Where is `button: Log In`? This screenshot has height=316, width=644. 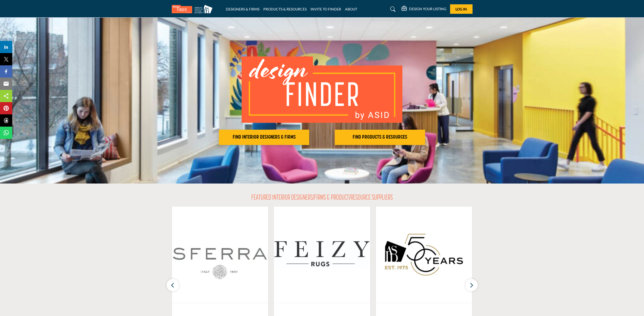
button: Log In is located at coordinates (461, 9).